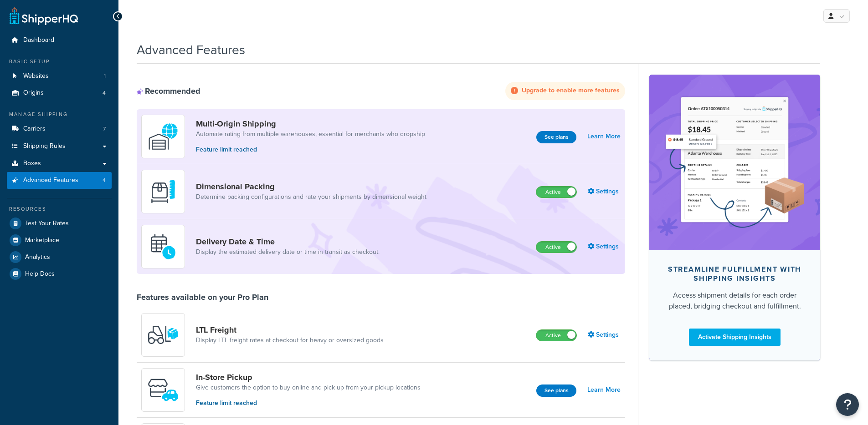 Image resolution: width=868 pixels, height=425 pixels. I want to click on a: Display LTL freight rates at checkout for heavy or oversized goods, so click(290, 341).